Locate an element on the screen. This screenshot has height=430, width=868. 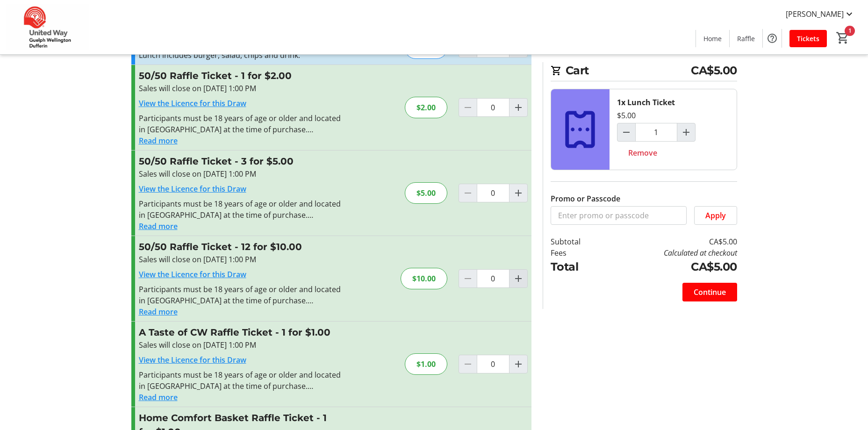
h3: A Taste of CW Raffle Ticket - 1 for $1.00 is located at coordinates (240, 333).